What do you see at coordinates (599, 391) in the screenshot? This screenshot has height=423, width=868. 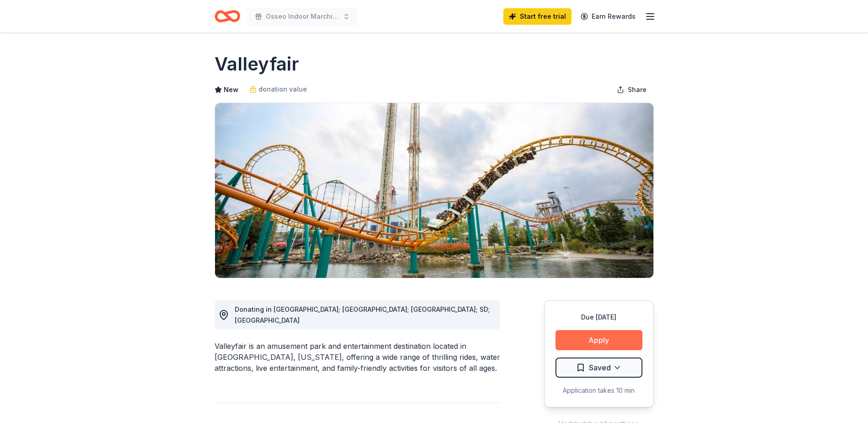 I see `div: Application takes 10 min` at bounding box center [599, 391].